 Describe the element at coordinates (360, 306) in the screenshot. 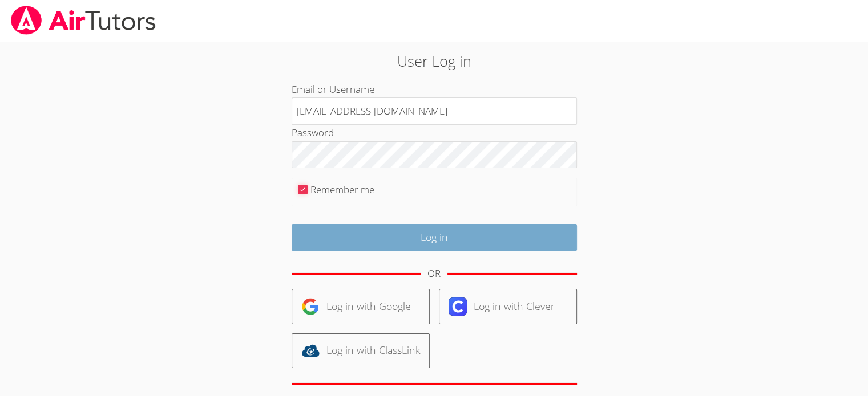

I see `a: Log in with Google` at that location.